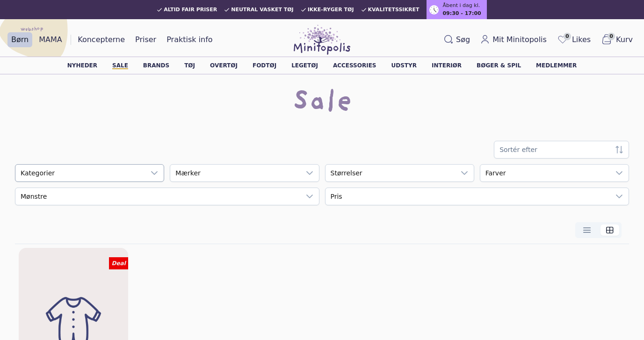  Describe the element at coordinates (262, 10) in the screenshot. I see `span: Neutral vasket tøj` at that location.